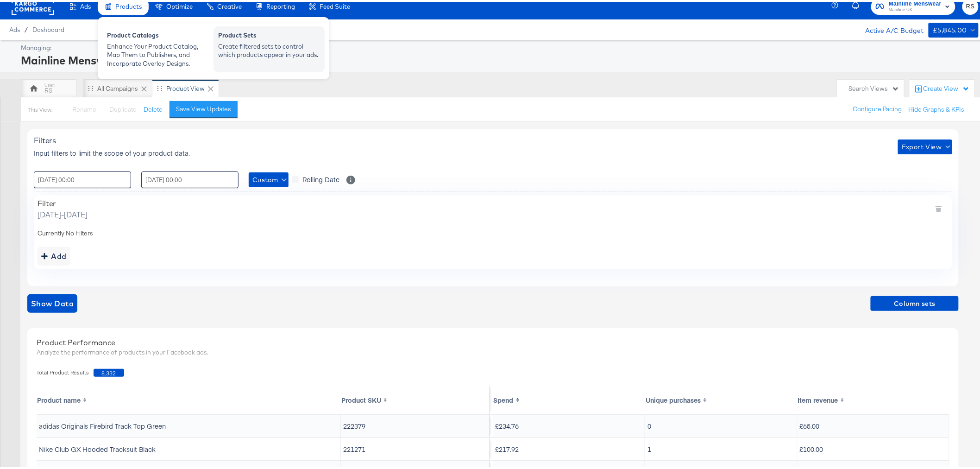 This screenshot has width=980, height=469. Describe the element at coordinates (109, 370) in the screenshot. I see `span: 8,332` at that location.